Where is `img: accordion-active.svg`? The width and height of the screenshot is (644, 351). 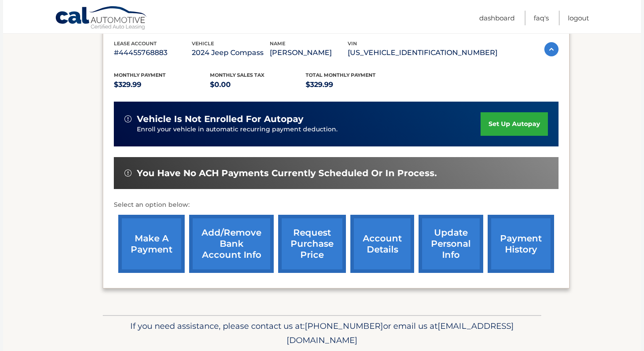
img: accordion-active.svg is located at coordinates (551, 49).